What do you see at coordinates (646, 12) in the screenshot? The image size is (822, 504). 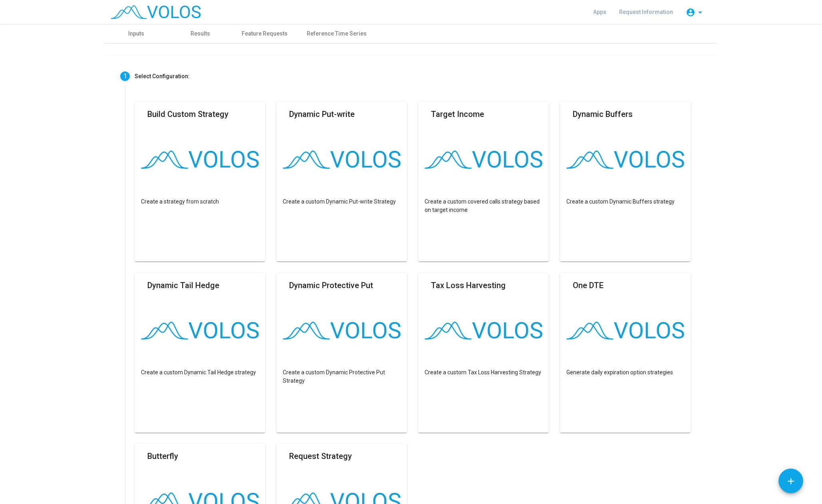 I see `a: Request Information` at bounding box center [646, 12].